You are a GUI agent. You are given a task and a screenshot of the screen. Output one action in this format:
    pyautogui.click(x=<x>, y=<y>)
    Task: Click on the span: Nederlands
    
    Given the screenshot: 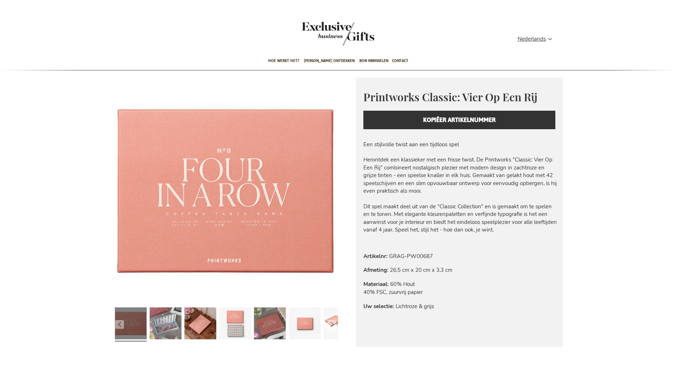 What is the action you would take?
    pyautogui.click(x=532, y=39)
    